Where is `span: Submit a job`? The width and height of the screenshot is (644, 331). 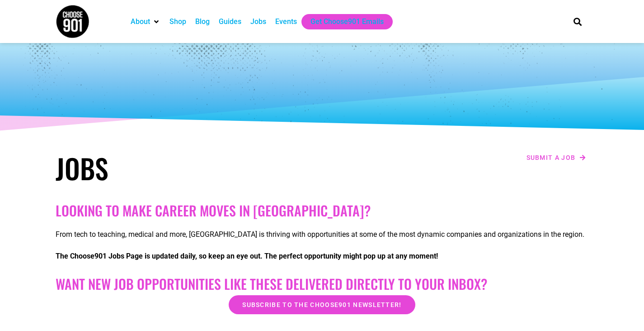 span: Submit a job is located at coordinates (551, 158).